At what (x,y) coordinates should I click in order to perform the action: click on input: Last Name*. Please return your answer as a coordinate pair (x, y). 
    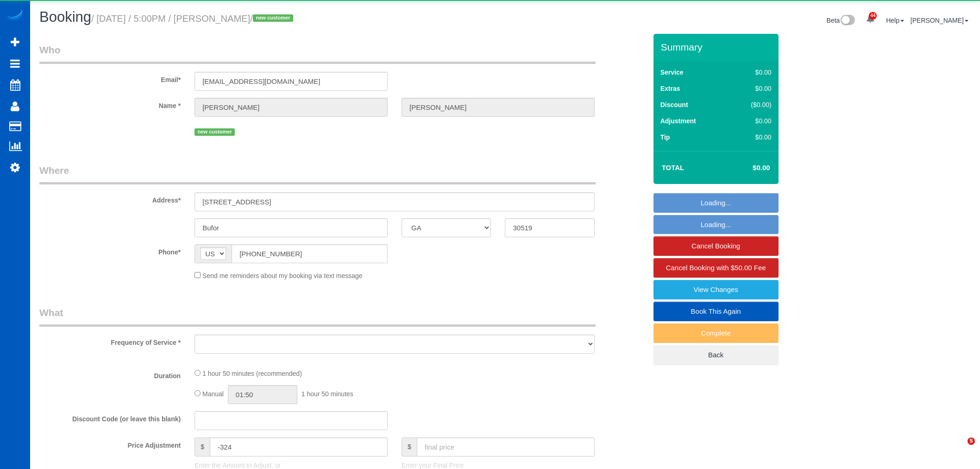
    Looking at the image, I should click on (498, 107).